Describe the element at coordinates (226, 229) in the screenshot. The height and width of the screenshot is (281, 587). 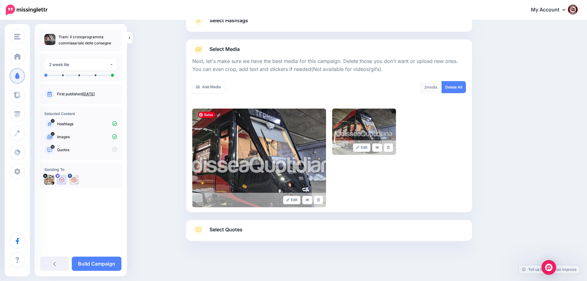
I see `span: Select Quotes` at that location.